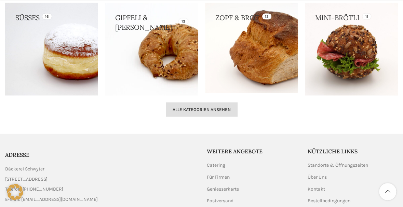  What do you see at coordinates (337, 165) in the screenshot?
I see `a: Standorte & Öffnungszeiten` at bounding box center [337, 165].